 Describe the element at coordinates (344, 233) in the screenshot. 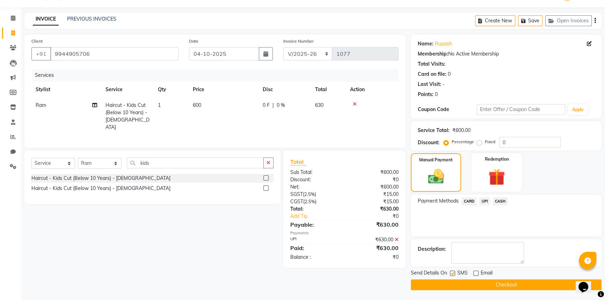

I see `div: Payments` at that location.